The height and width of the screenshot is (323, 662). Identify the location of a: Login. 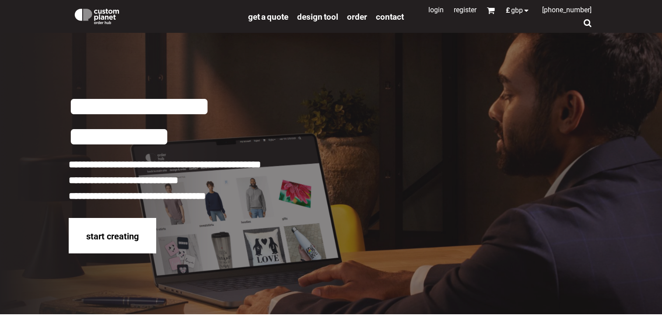
(436, 10).